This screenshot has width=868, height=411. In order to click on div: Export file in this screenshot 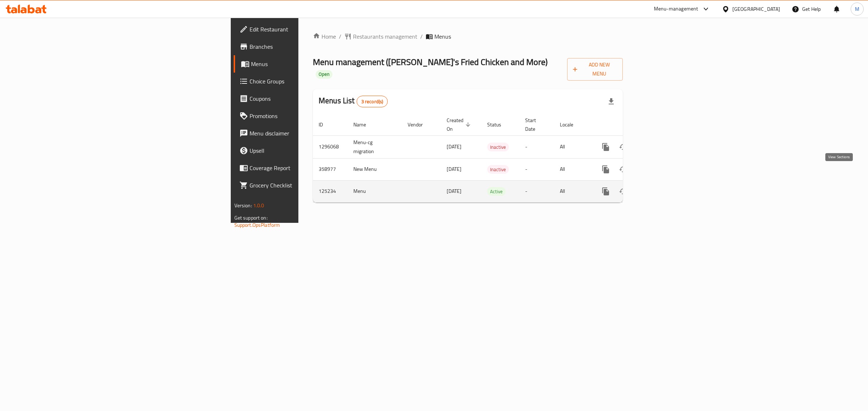, I will do `click(611, 102)`.